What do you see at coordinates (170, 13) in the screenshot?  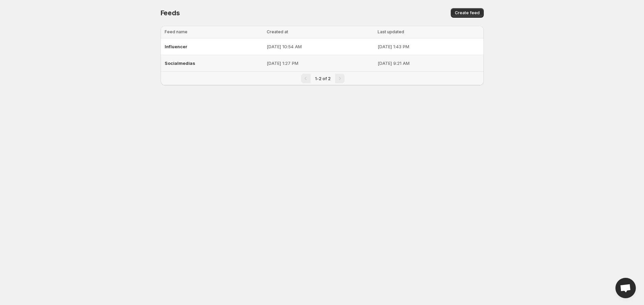 I see `span: Feeds` at bounding box center [170, 13].